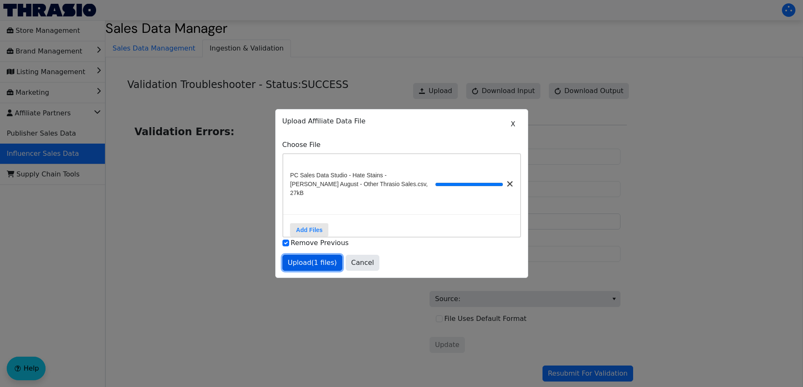 The width and height of the screenshot is (803, 387). What do you see at coordinates (309, 230) in the screenshot?
I see `label: Add Files` at bounding box center [309, 230].